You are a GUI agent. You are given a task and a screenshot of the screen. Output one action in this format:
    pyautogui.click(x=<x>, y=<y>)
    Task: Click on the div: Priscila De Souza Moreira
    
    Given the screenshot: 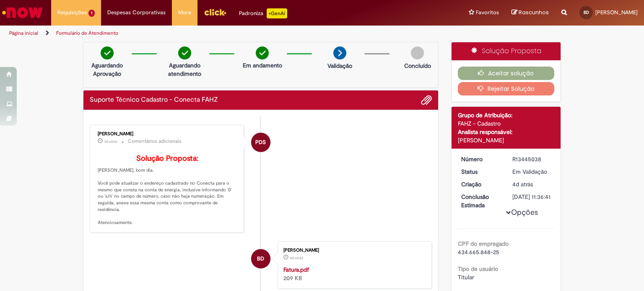 What is the action you would take?
    pyautogui.click(x=261, y=142)
    